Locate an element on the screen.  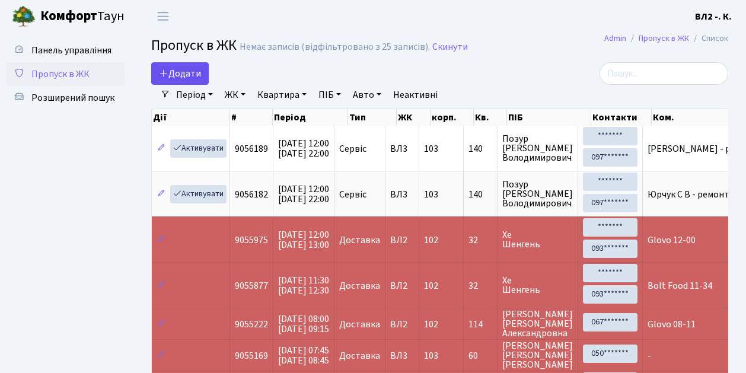
span: Glovo 12-00 is located at coordinates (671, 240).